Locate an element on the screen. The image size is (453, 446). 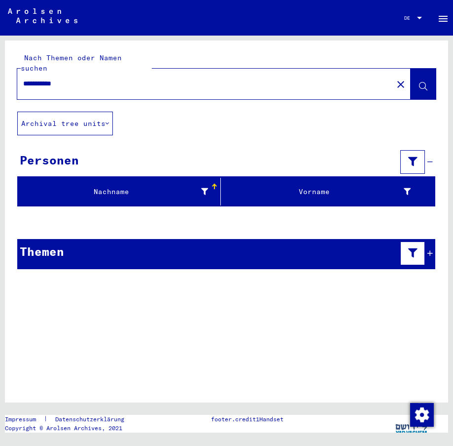
a: Impressum is located at coordinates (24, 419).